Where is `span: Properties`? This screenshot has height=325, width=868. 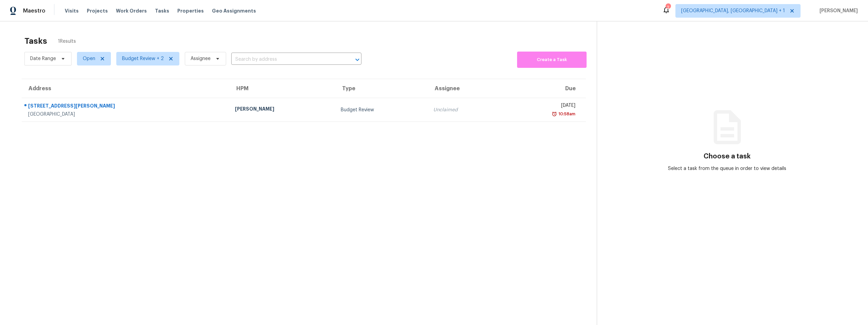 span: Properties is located at coordinates (191, 11).